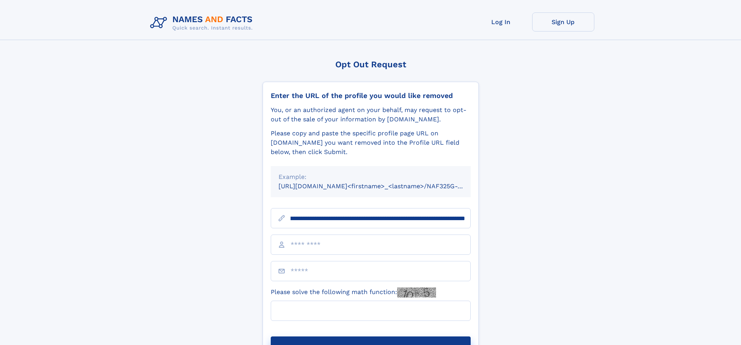  Describe the element at coordinates (371, 177) in the screenshot. I see `div: Example:` at that location.